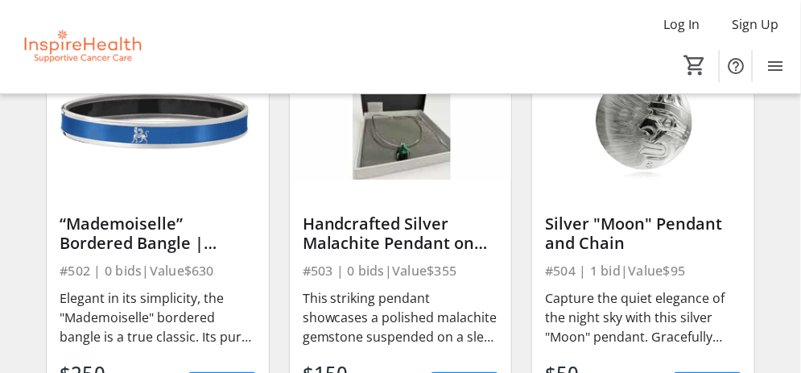  Describe the element at coordinates (681, 24) in the screenshot. I see `span: Log In` at that location.